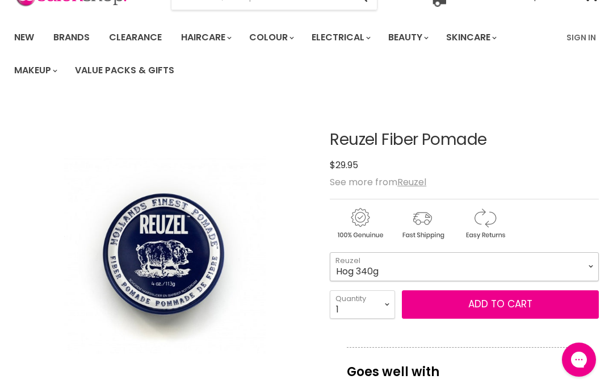 The height and width of the screenshot is (392, 613). Describe the element at coordinates (464, 366) in the screenshot. I see `p: Goes well with` at that location.